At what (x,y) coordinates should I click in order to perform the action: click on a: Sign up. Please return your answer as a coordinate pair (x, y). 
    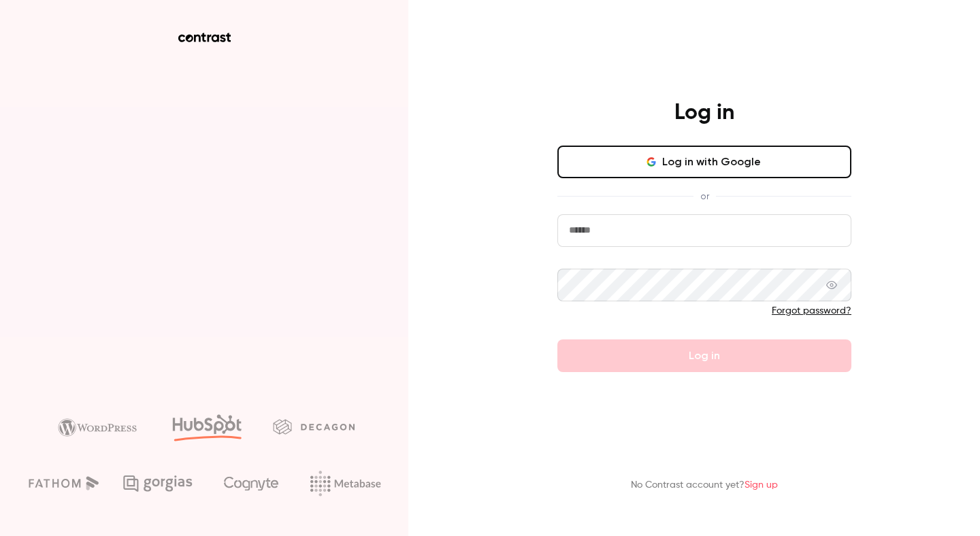
    Looking at the image, I should click on (761, 485).